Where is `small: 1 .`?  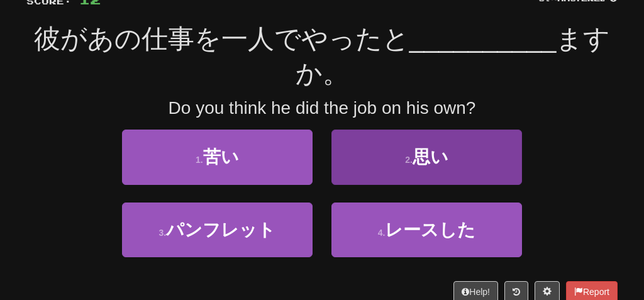
small: 1 . is located at coordinates (199, 160).